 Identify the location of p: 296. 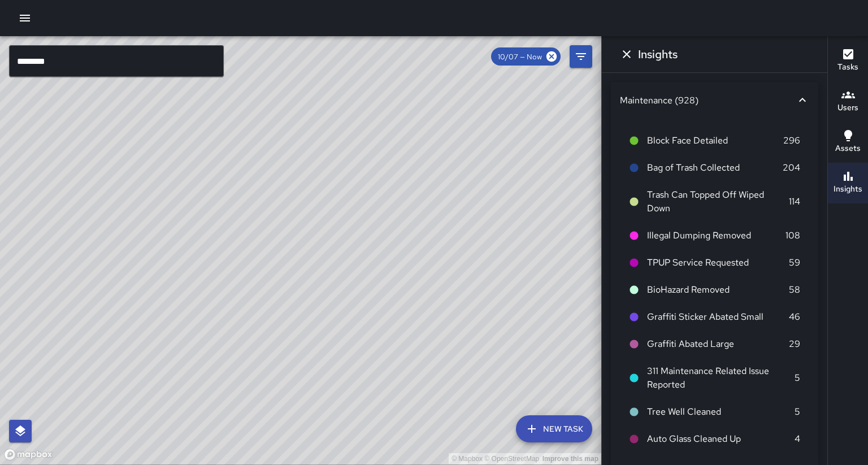
(792, 141).